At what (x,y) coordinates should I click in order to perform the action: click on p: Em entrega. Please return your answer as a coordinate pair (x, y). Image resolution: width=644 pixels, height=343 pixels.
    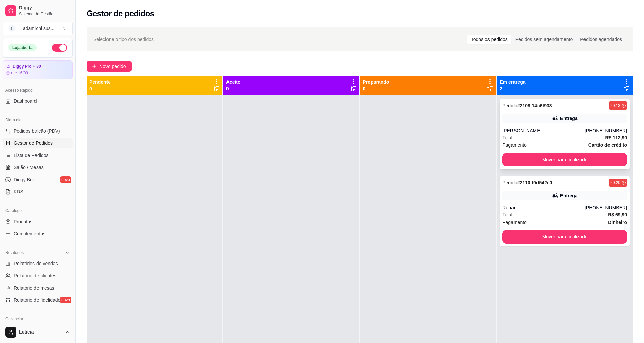
    Looking at the image, I should click on (513, 82).